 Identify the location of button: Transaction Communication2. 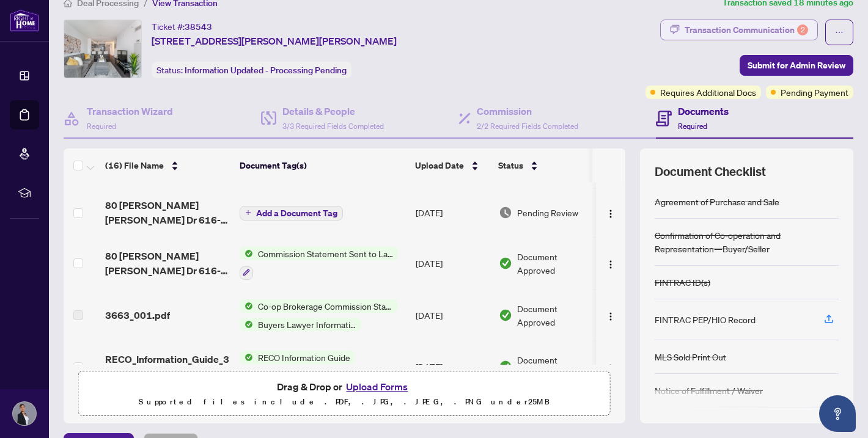
(739, 30).